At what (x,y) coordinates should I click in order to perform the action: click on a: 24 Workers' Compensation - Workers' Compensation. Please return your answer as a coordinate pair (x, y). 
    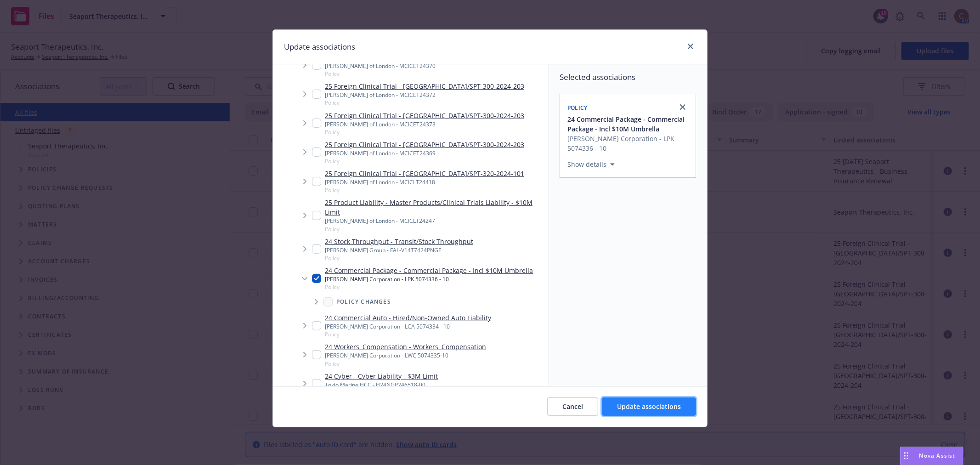
    Looking at the image, I should click on (405, 347).